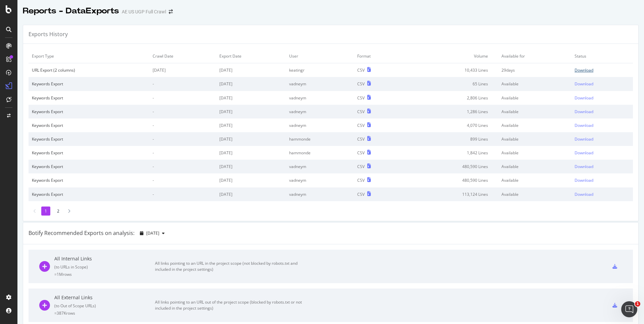 This screenshot has height=324, width=644. What do you see at coordinates (182, 56) in the screenshot?
I see `td: Crawl Date` at bounding box center [182, 56].